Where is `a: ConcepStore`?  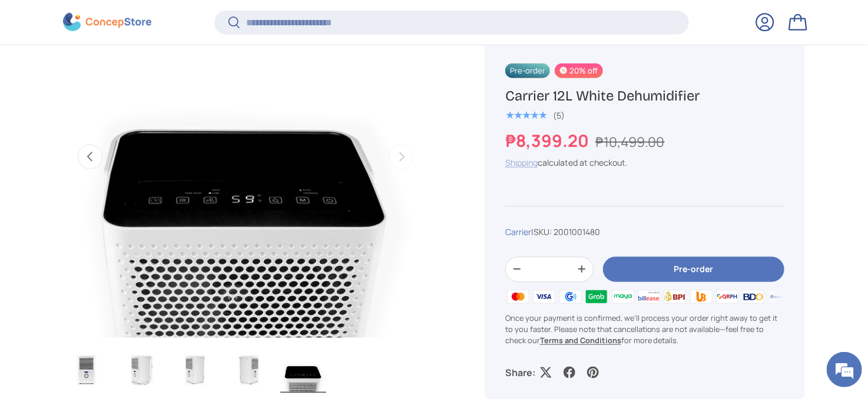
a: ConcepStore is located at coordinates (107, 22).